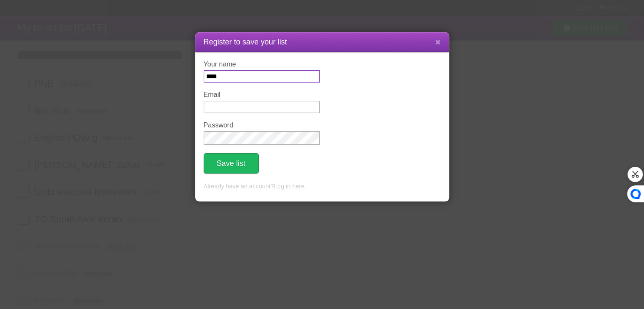 This screenshot has height=309, width=644. Describe the element at coordinates (262, 64) in the screenshot. I see `label: Your name` at that location.